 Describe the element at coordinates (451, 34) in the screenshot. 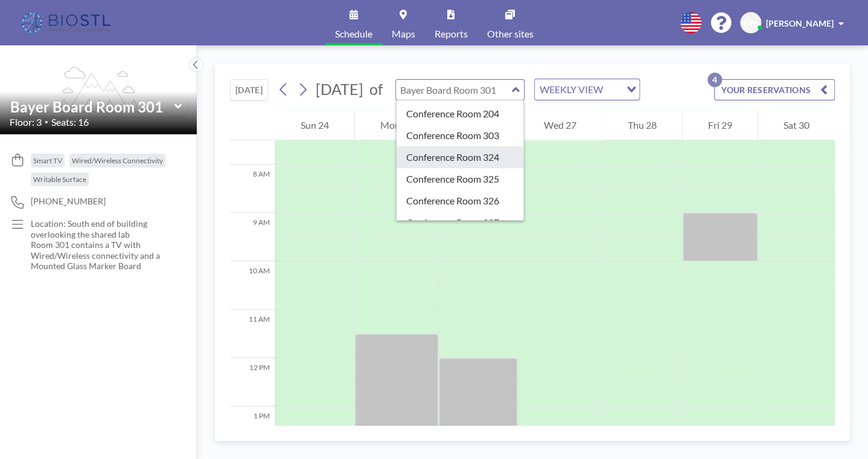

I see `span: Reports` at that location.